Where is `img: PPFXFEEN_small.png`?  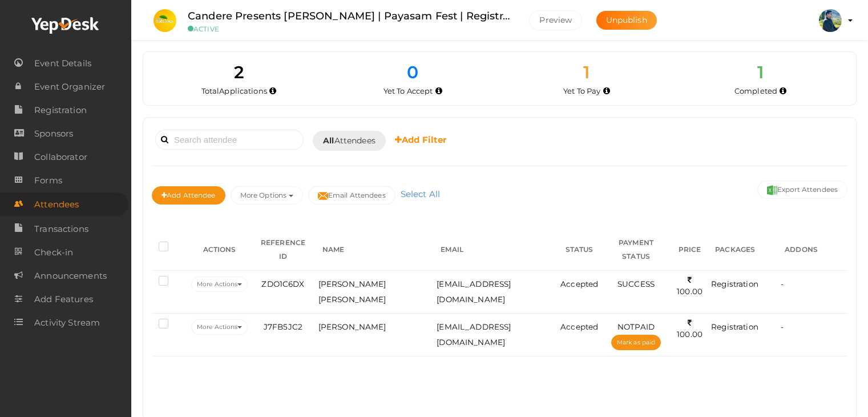 img: PPFXFEEN_small.png is located at coordinates (165, 21).